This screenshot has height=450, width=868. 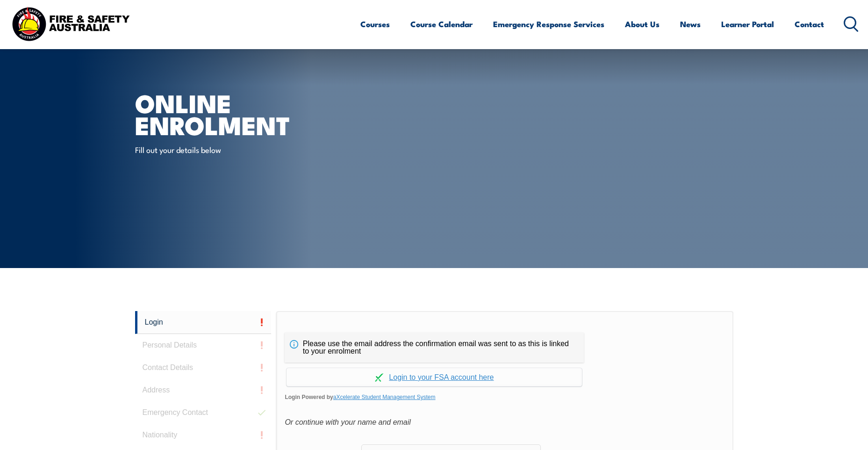 What do you see at coordinates (691, 24) in the screenshot?
I see `a: News` at bounding box center [691, 24].